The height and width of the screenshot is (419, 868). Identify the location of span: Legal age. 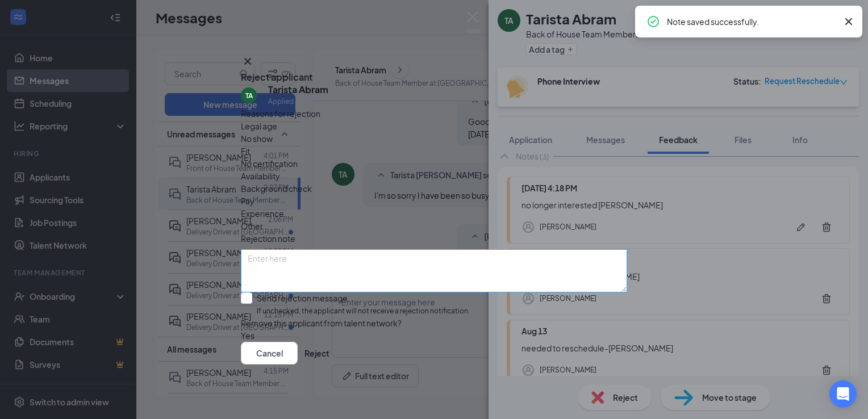
(259, 126).